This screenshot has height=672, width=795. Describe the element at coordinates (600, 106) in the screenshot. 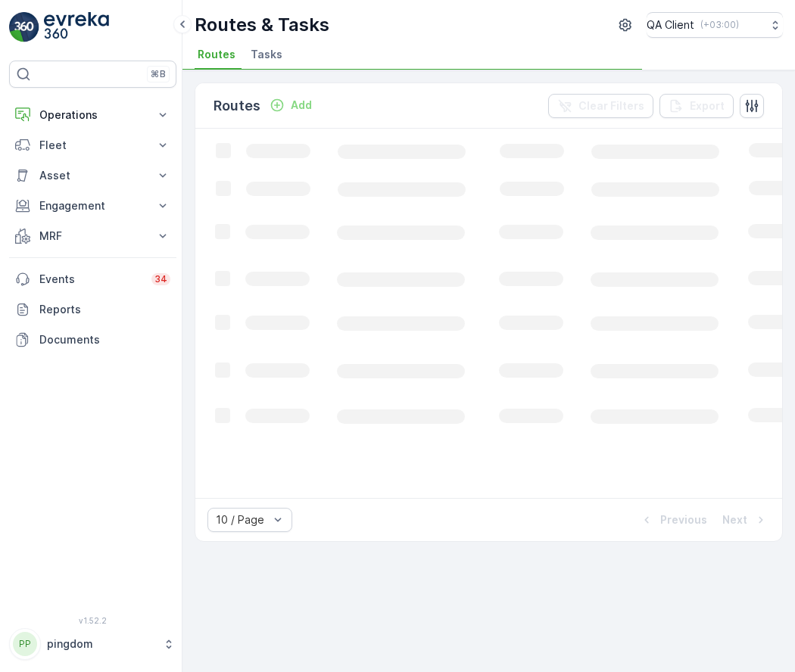

I see `button: Clear Filters` at that location.